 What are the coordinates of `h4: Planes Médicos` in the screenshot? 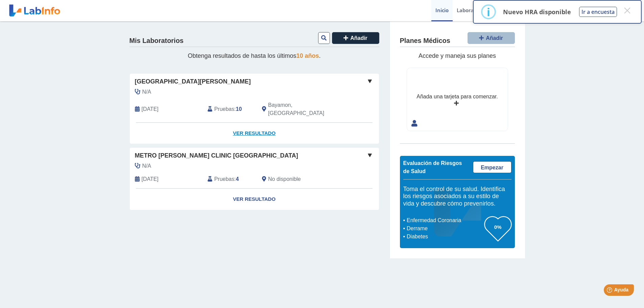 It's located at (425, 41).